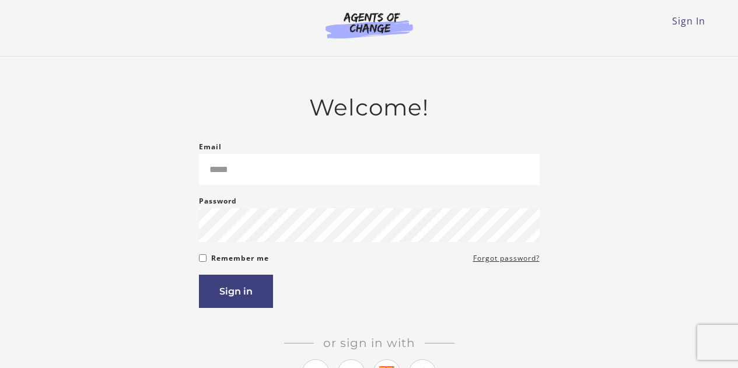 This screenshot has height=368, width=738. Describe the element at coordinates (689, 21) in the screenshot. I see `a: Sign In` at that location.